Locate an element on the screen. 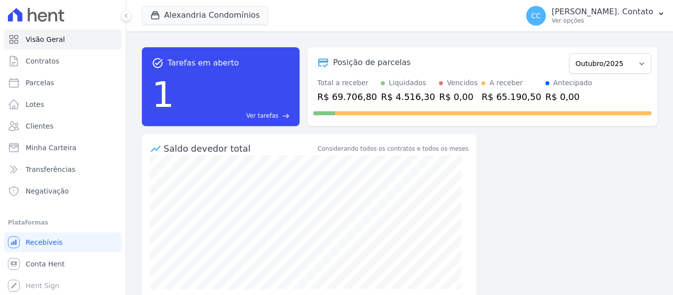 Image resolution: width=673 pixels, height=295 pixels. span: Ver tarefas is located at coordinates (262, 116).